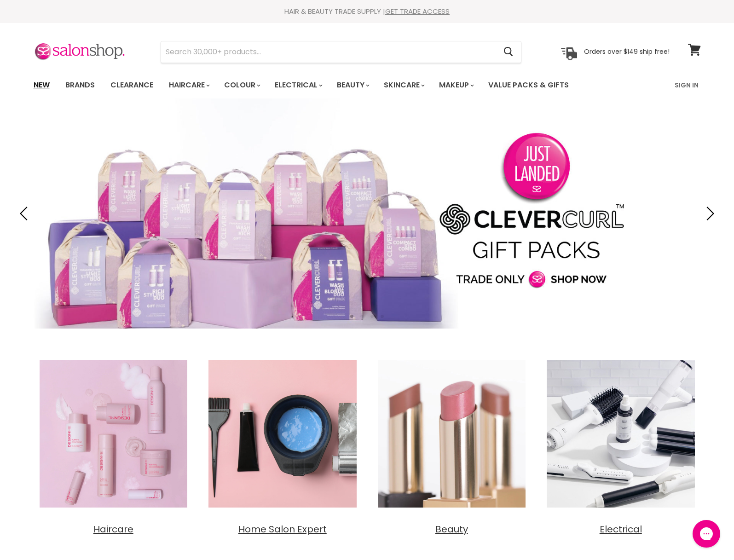 The image size is (734, 560). Describe the element at coordinates (367, 11) in the screenshot. I see `div: HAIR & BEAUTY TRADE SUPPLY |` at that location.